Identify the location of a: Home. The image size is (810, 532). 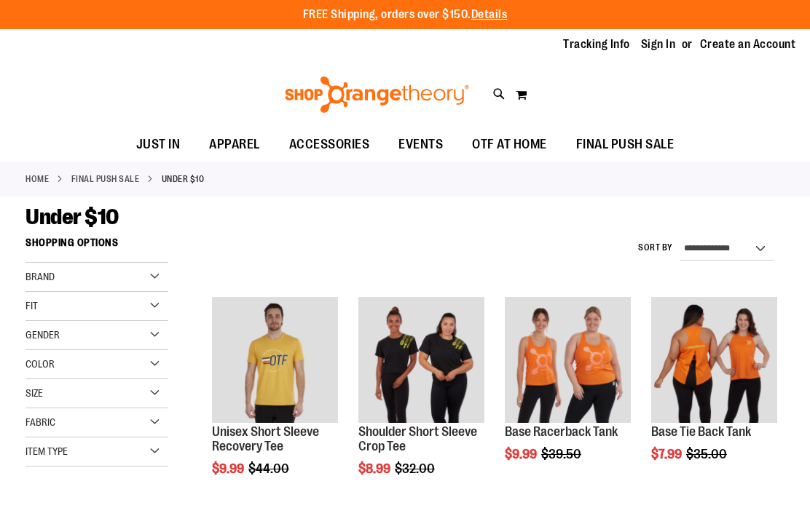
(37, 179).